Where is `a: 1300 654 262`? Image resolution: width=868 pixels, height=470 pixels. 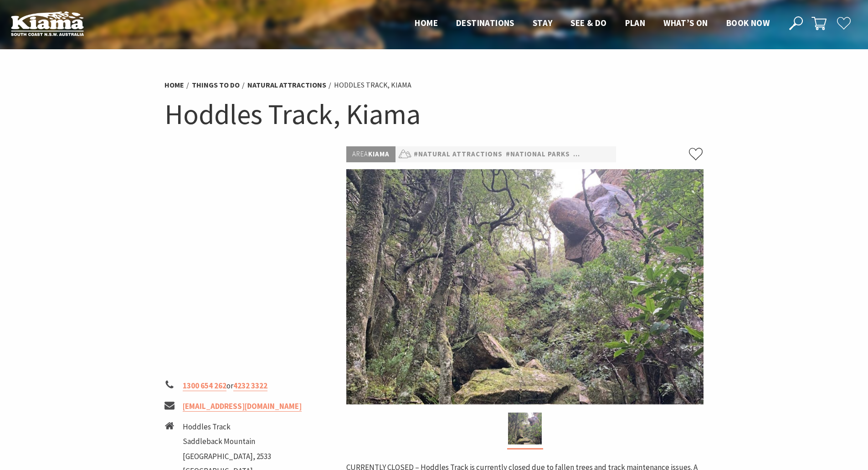
a: 1300 654 262 is located at coordinates (204, 386).